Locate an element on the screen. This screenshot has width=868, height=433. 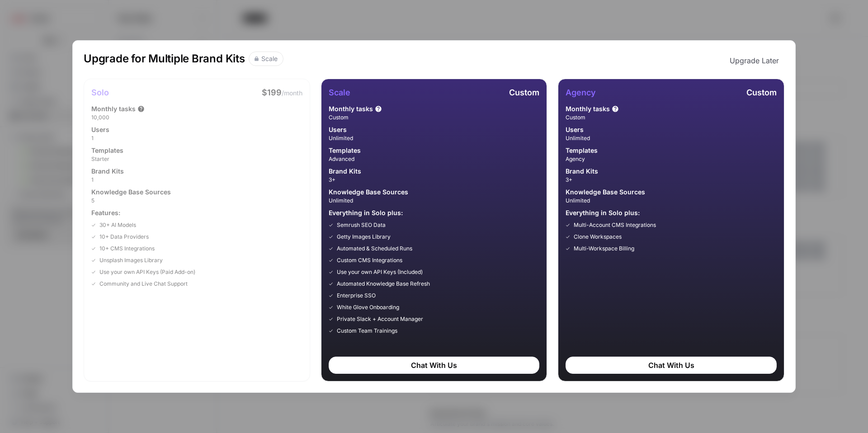
span: Private Slack + Account Manager is located at coordinates (380, 320).